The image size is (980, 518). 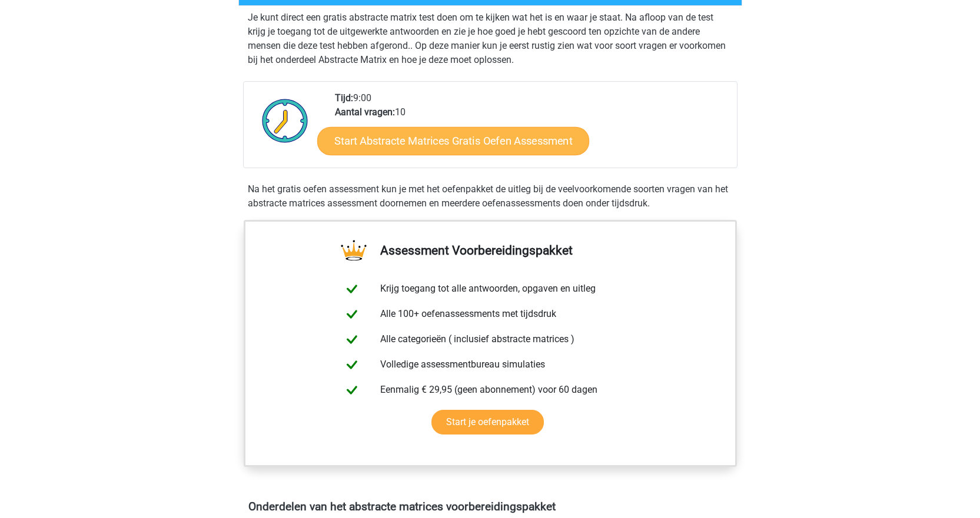 What do you see at coordinates (453, 141) in the screenshot?
I see `a: Start Abstracte Matrices Gratis Oefen Assessment` at bounding box center [453, 141].